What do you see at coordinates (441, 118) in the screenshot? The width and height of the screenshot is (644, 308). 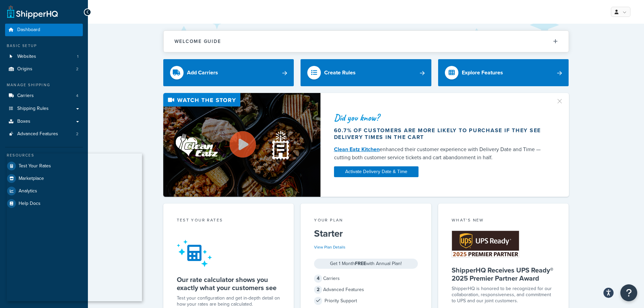 I see `div: Did you know?` at bounding box center [441, 118].